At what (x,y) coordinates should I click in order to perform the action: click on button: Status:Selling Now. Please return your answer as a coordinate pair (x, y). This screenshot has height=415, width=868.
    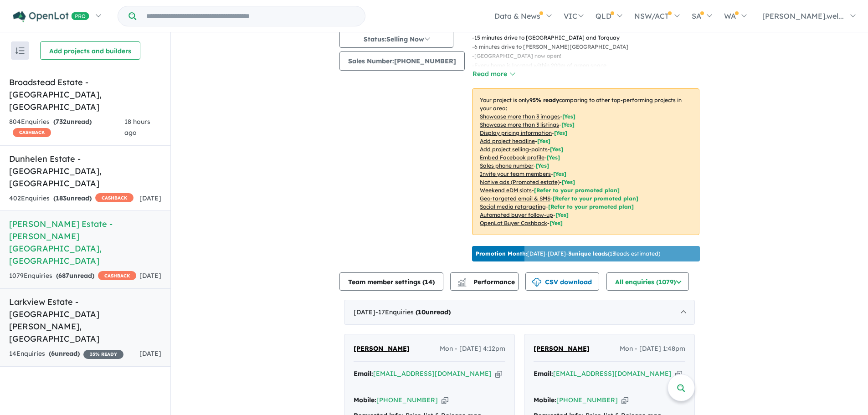
    Looking at the image, I should click on (397, 39).